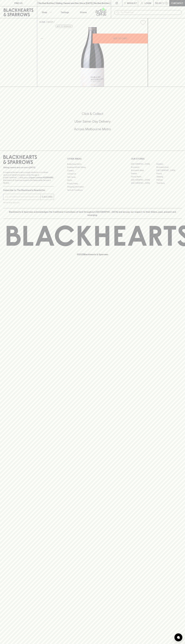 The image size is (185, 644). I want to click on a: Business & Bulk Gifting, so click(92, 167).